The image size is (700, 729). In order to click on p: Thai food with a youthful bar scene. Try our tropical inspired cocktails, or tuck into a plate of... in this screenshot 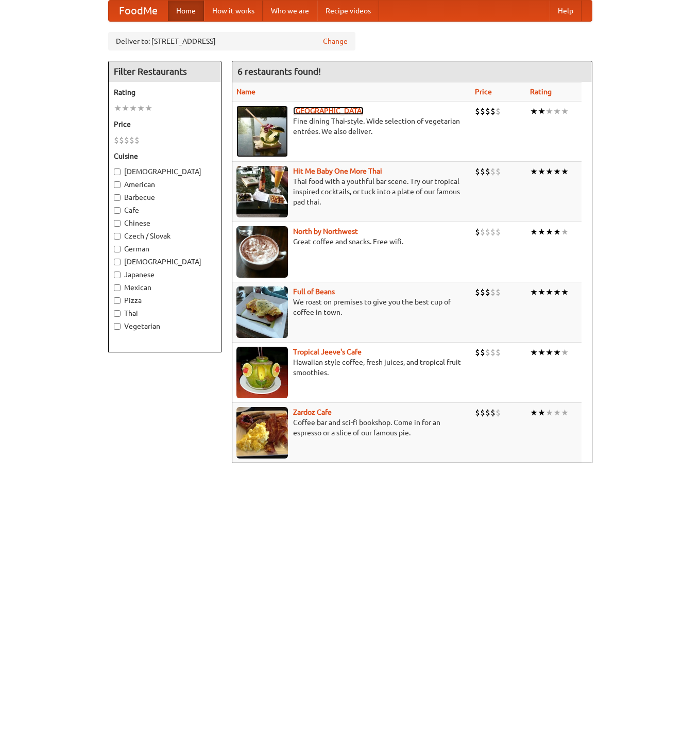, I will do `click(351, 191)`.